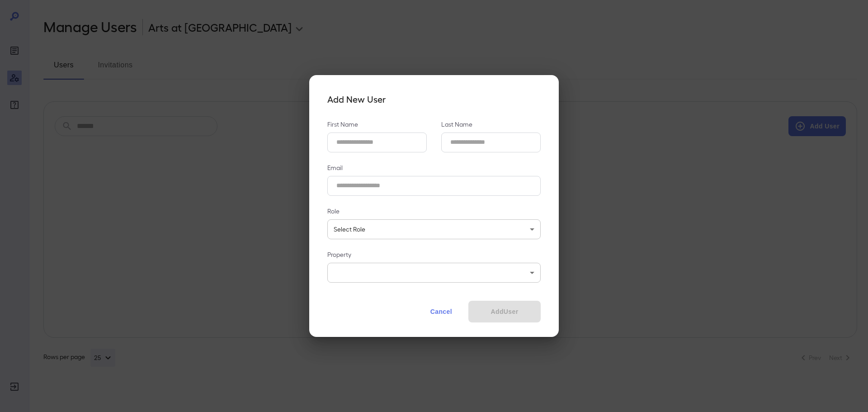 This screenshot has width=868, height=412. What do you see at coordinates (434, 99) in the screenshot?
I see `h4: Add New User` at bounding box center [434, 99].